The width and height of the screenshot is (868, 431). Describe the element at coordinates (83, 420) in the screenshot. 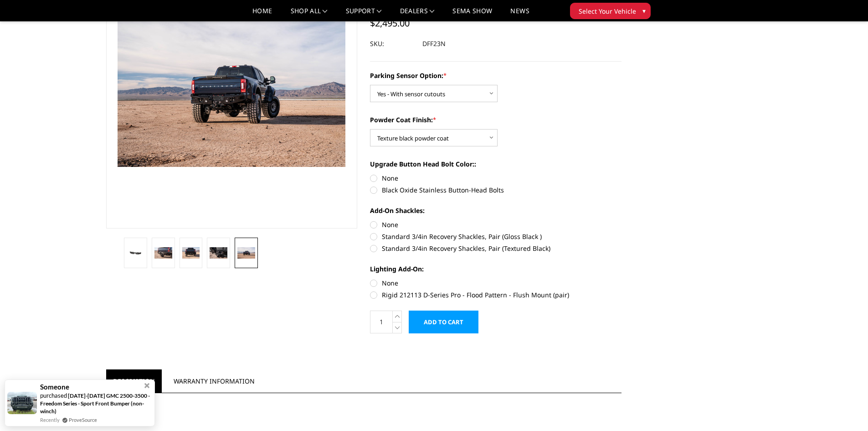

I see `a: ProveSource` at that location.